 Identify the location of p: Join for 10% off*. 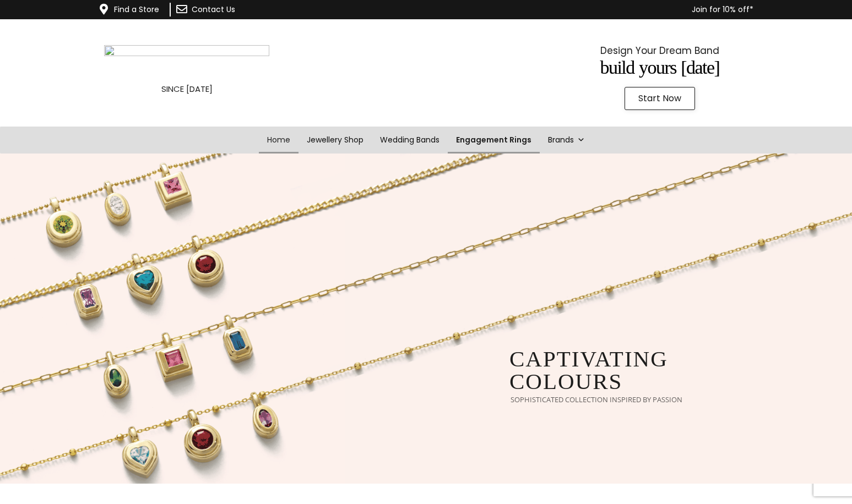
(526, 9).